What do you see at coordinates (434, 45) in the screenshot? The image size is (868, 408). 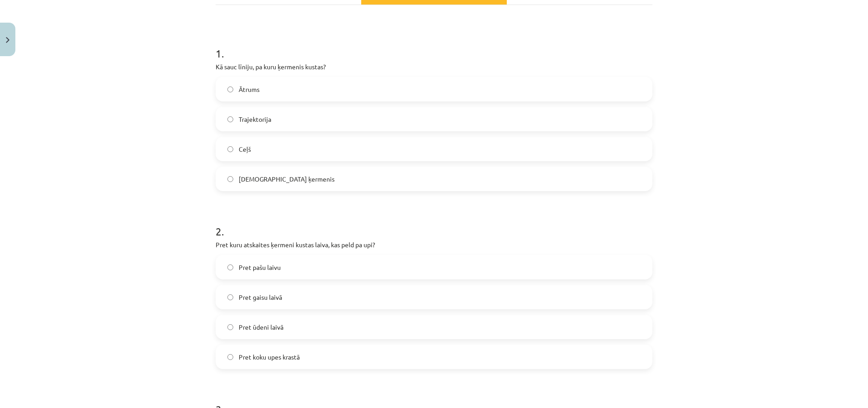 I see `h1: 1 .` at bounding box center [434, 45].